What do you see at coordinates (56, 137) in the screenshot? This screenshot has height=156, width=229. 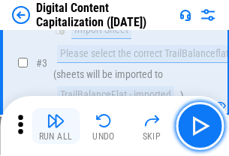 I see `div: Run All` at bounding box center [56, 137].